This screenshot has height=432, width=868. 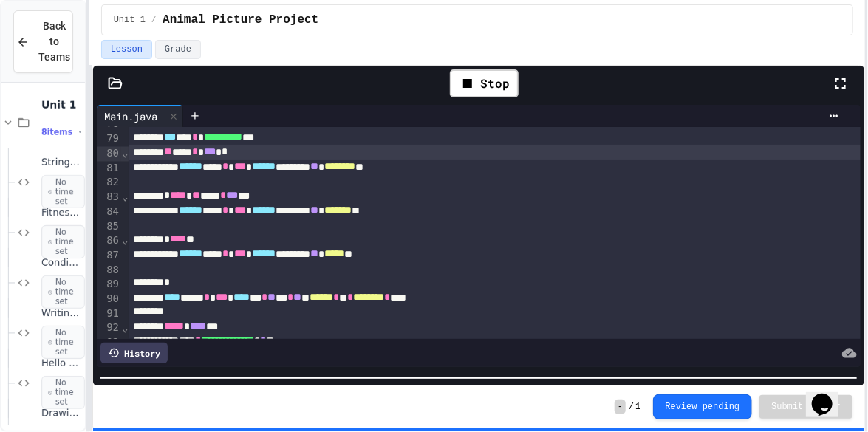 I want to click on span: Submit Answer, so click(x=806, y=407).